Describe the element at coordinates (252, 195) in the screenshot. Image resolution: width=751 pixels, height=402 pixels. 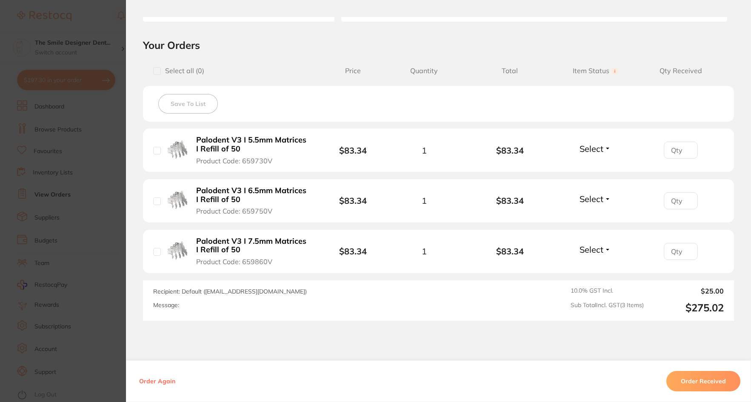
I see `b: Palodent V3 I 6.5mm Matrices I Refill of 50` at that location.